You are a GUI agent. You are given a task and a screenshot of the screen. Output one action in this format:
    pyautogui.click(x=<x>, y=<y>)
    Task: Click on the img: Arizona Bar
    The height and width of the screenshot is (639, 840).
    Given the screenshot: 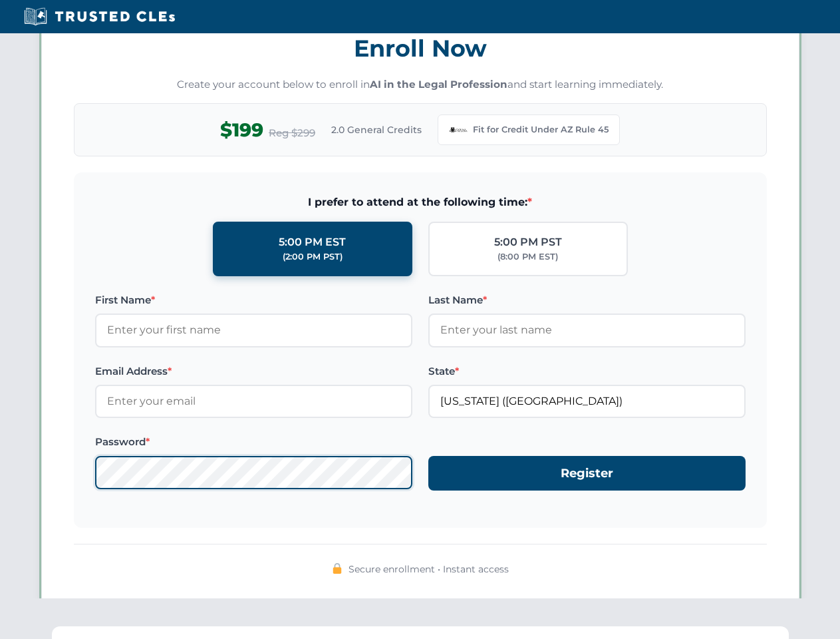 What is the action you would take?
    pyautogui.click(x=458, y=130)
    